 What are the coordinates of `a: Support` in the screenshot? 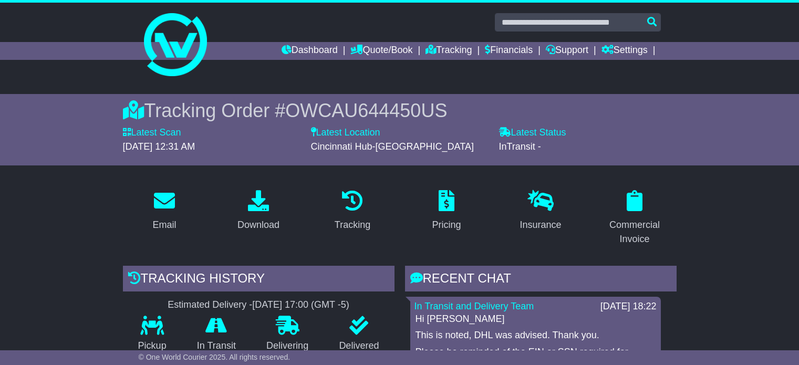 It's located at (567, 51).